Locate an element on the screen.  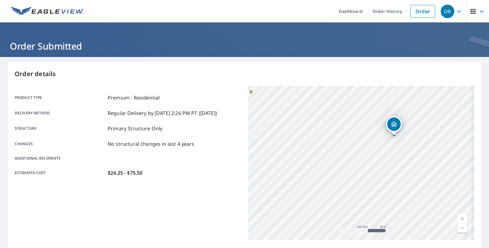
p: Structure is located at coordinates (60, 128).